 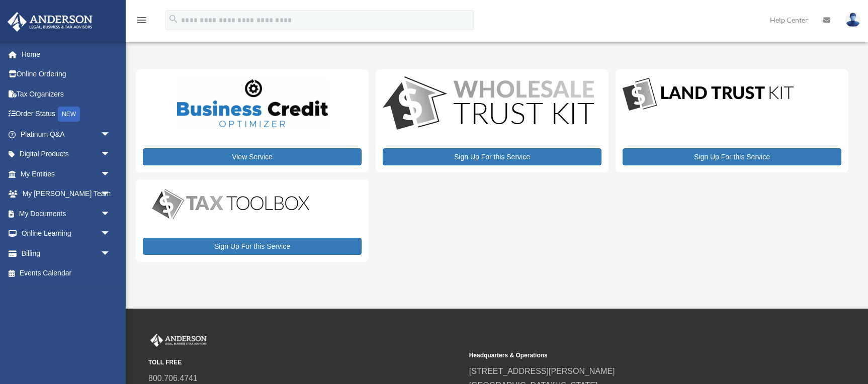 What do you see at coordinates (627, 355) in the screenshot?
I see `small: Headquarters & Operations` at bounding box center [627, 355].